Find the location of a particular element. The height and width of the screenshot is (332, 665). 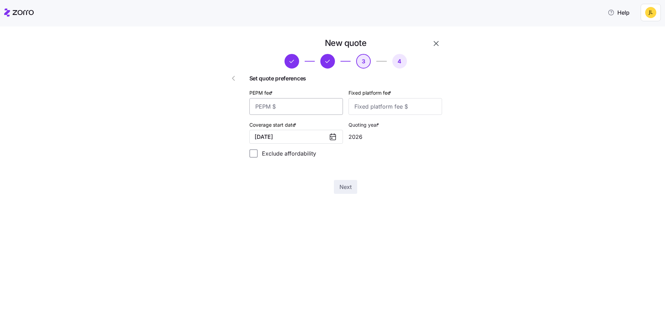

label: Exclude affordability is located at coordinates (287, 153).